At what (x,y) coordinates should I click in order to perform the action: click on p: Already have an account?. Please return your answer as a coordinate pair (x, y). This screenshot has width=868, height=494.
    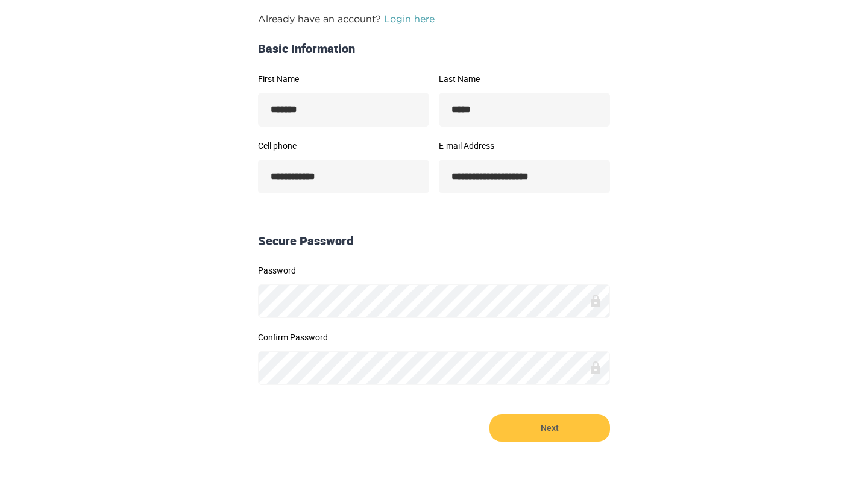
    Looking at the image, I should click on (434, 19).